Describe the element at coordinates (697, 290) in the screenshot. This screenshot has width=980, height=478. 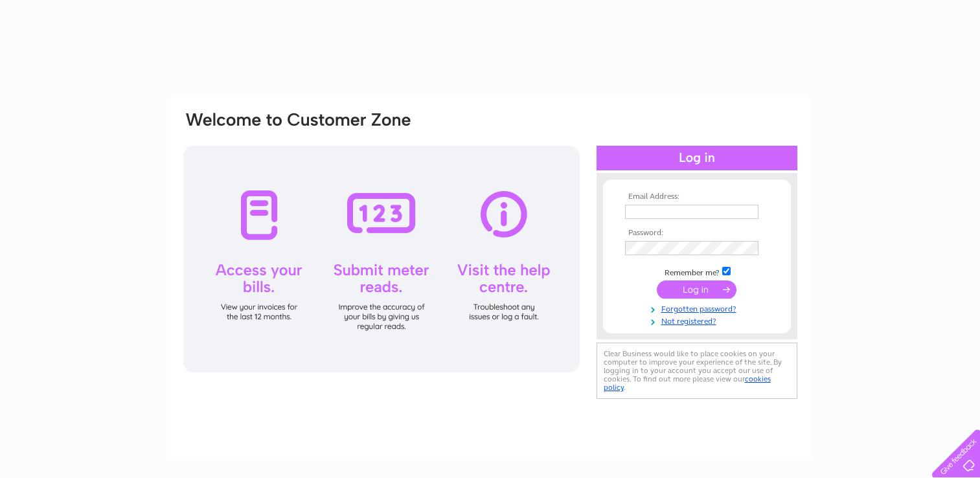
I see `input: Submit` at that location.